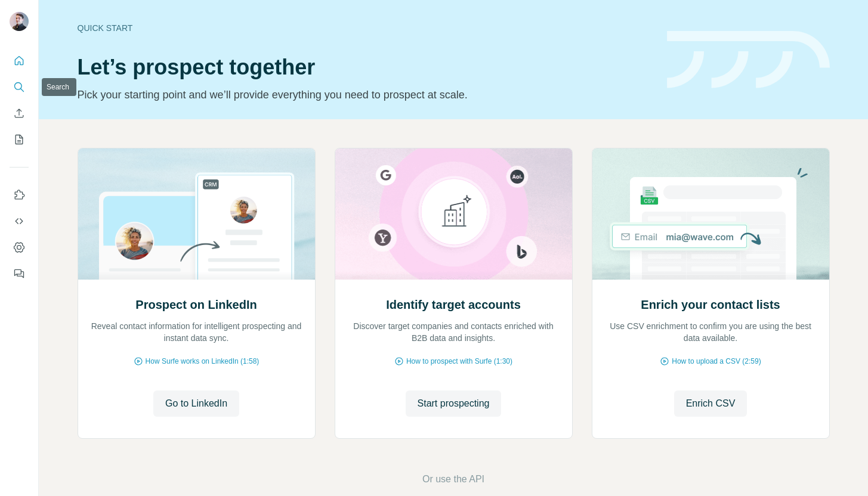 The image size is (868, 496). Describe the element at coordinates (459, 361) in the screenshot. I see `span: How to prospect with Surfe (1:30)` at that location.